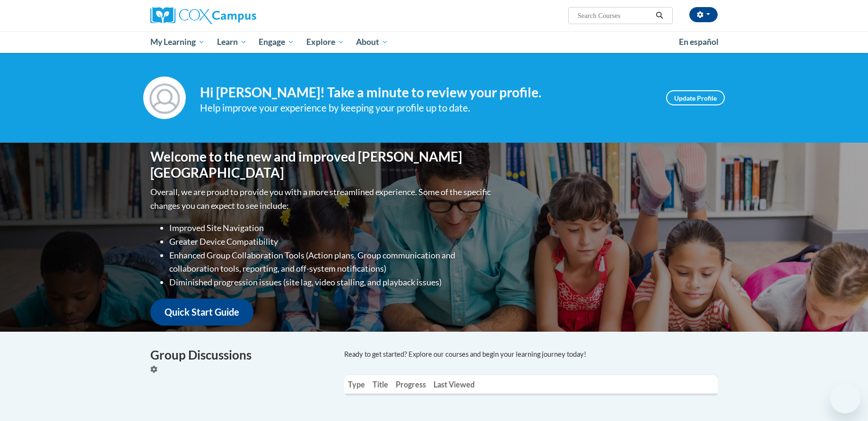 Image resolution: width=868 pixels, height=421 pixels. What do you see at coordinates (276, 42) in the screenshot?
I see `span: Engage` at bounding box center [276, 42].